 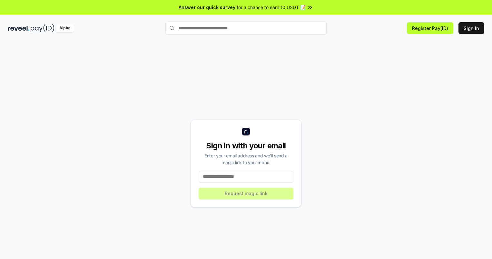 What do you see at coordinates (246, 159) in the screenshot?
I see `div: Enter your email address and we’ll send a magic link to your inbox.` at bounding box center [246, 159].